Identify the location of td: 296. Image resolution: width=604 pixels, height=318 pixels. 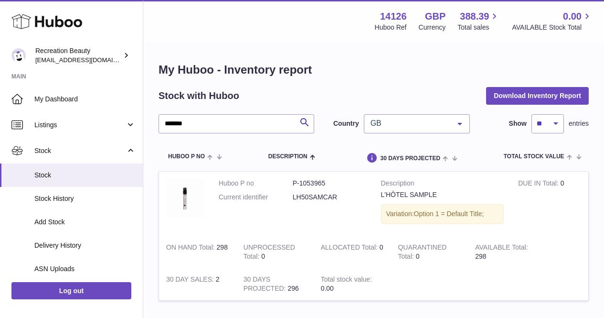
(275, 284).